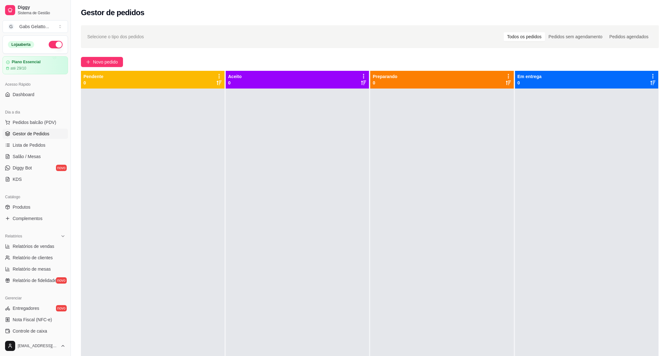  What do you see at coordinates (35, 65) in the screenshot?
I see `a: Plano Essencialaté 29/10` at bounding box center [35, 65].